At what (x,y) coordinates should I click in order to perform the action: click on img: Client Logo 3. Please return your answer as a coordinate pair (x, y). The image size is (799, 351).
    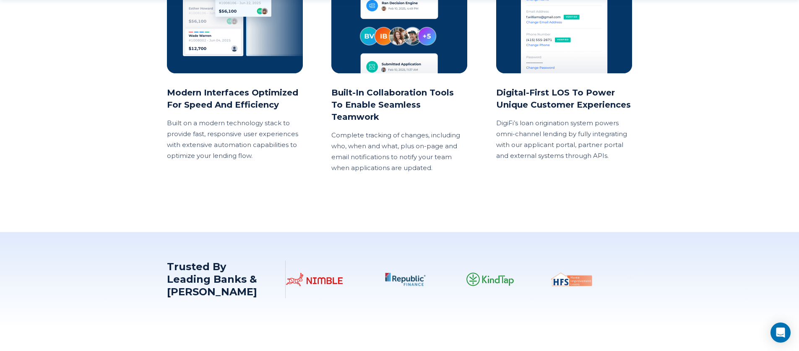
    Looking at the image, I should click on (486, 280).